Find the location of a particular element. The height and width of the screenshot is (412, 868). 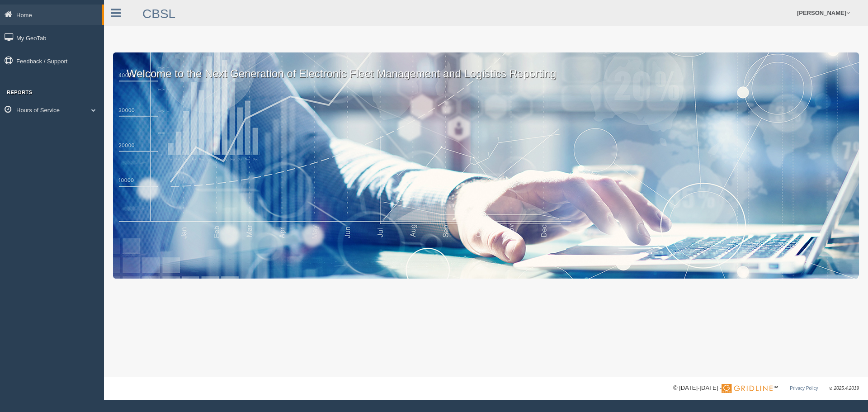

a: CBSL is located at coordinates (159, 14).